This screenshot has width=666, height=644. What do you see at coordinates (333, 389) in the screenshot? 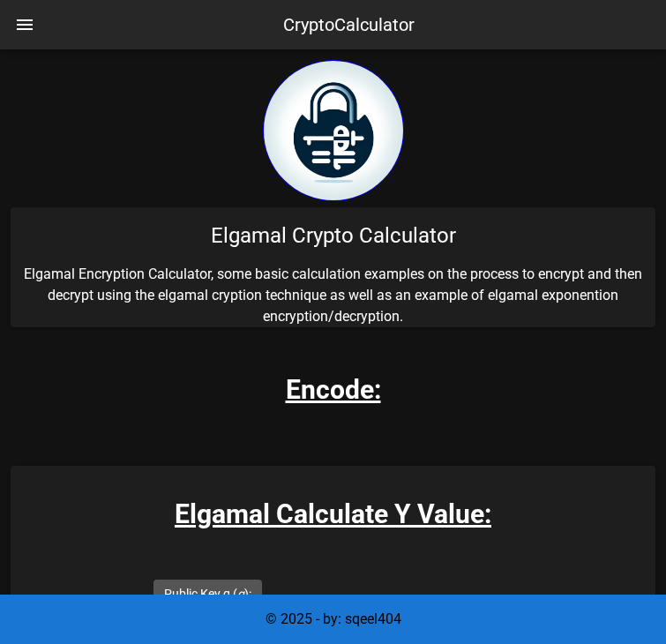
I see `h3: Encode:` at bounding box center [333, 389].